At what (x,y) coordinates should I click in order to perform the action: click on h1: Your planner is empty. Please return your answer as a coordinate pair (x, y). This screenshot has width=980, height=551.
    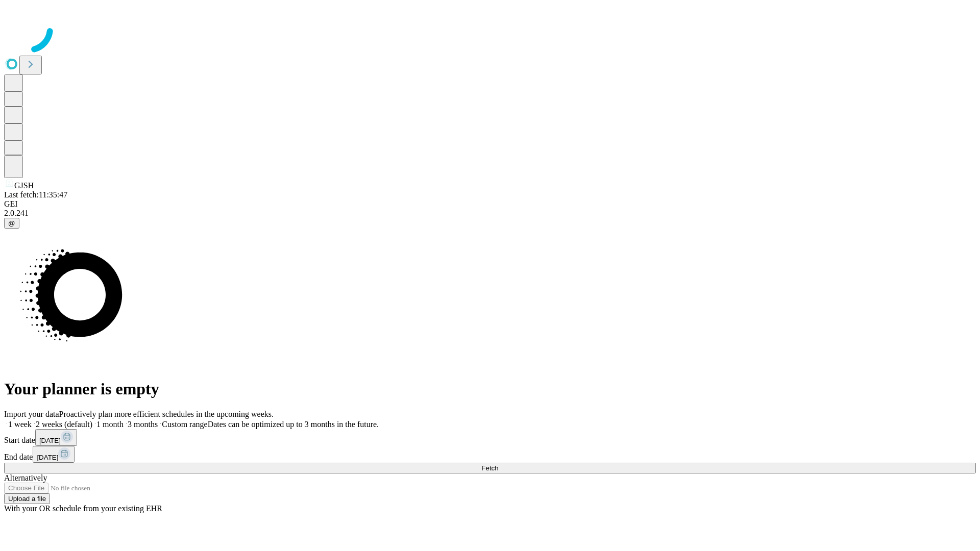
    Looking at the image, I should click on (490, 388).